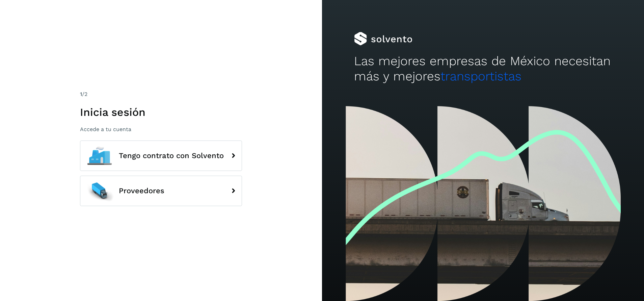 This screenshot has height=301, width=644. Describe the element at coordinates (81, 94) in the screenshot. I see `span: 1` at that location.